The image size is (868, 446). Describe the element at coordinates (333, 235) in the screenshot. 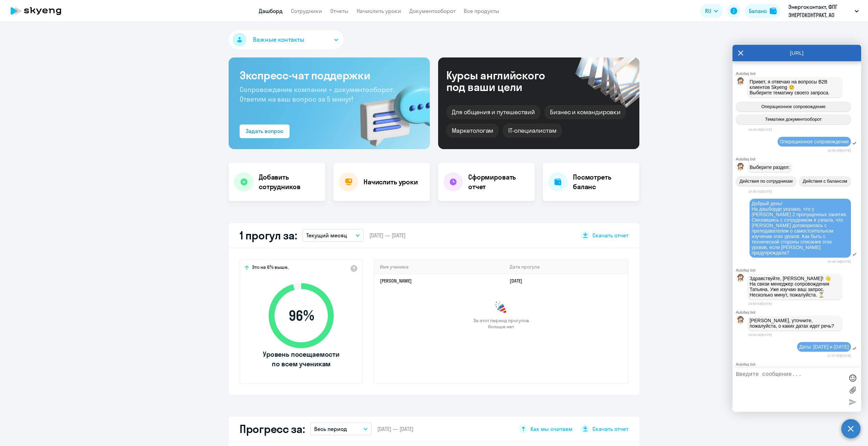

I see `button: Текущий месяц` at that location.